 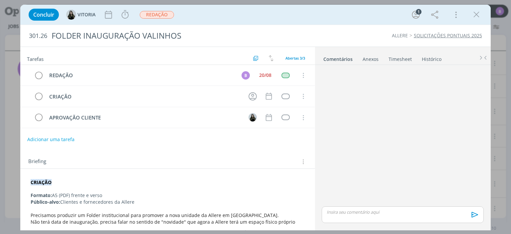 What do you see at coordinates (44, 15) in the screenshot?
I see `span: Concluir` at bounding box center [44, 15].